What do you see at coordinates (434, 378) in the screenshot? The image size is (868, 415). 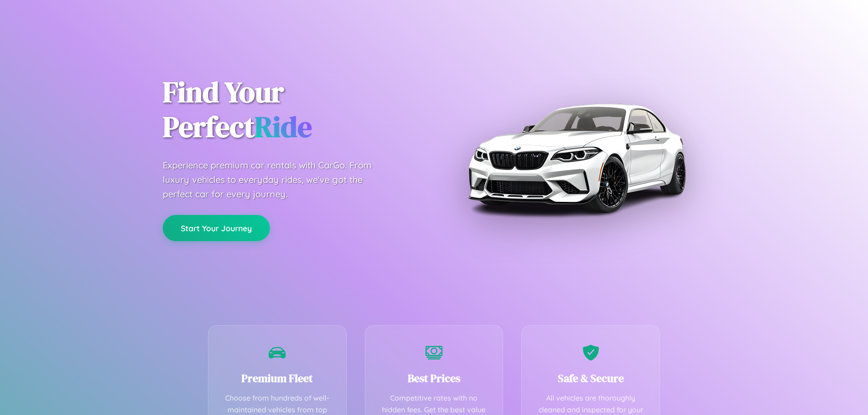 I see `h3: Best Prices` at bounding box center [434, 378].